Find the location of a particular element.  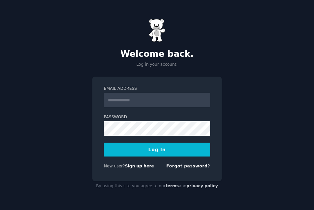

span: New user? is located at coordinates (114, 166).